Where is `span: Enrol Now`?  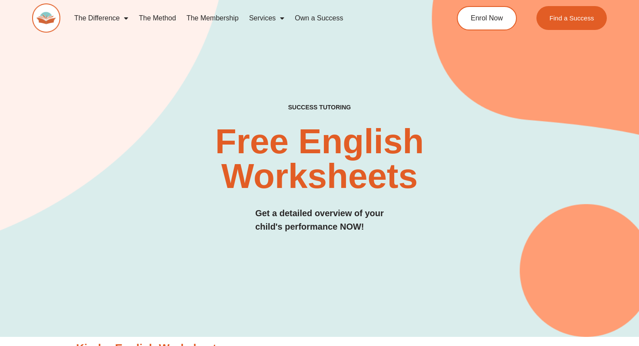
span: Enrol Now is located at coordinates (486, 18).